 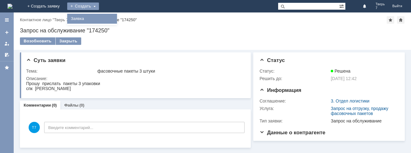 What do you see at coordinates (10, 6) in the screenshot?
I see `img: logo` at bounding box center [10, 6].